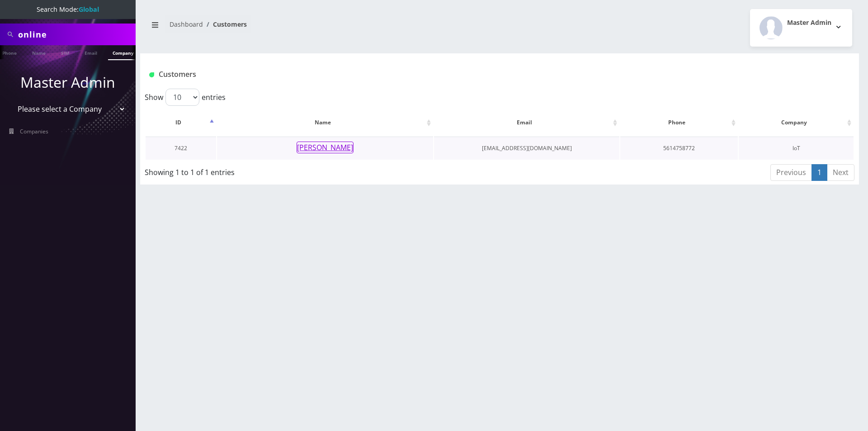 The height and width of the screenshot is (431, 868). What do you see at coordinates (325, 122) in the screenshot?
I see `th: Name: activate to sort column ascending` at bounding box center [325, 122].